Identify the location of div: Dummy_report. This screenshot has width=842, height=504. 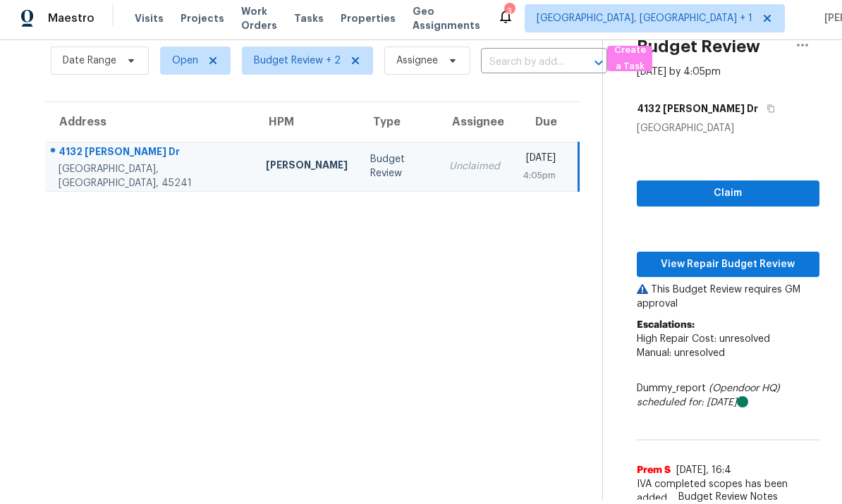
(728, 396).